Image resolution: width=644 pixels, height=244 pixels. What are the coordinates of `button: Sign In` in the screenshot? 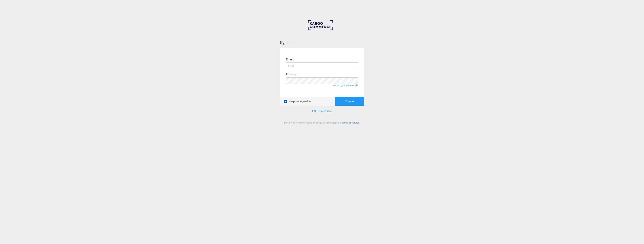 It's located at (350, 101).